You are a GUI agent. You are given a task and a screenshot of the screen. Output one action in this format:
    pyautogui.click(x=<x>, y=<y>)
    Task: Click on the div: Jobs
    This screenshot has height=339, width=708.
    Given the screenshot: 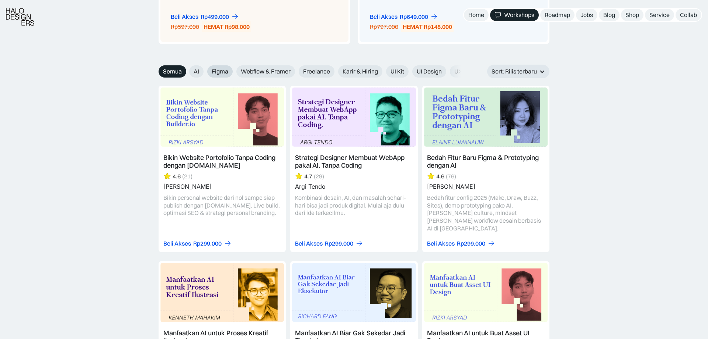 What is the action you would take?
    pyautogui.click(x=587, y=15)
    